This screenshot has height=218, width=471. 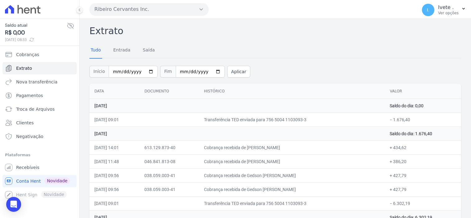 What do you see at coordinates (28, 181) in the screenshot?
I see `span: Conta Hent` at bounding box center [28, 181].